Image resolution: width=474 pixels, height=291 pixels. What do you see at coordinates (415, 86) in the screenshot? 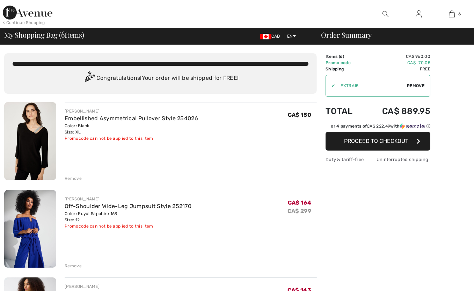
I see `span: Remove` at bounding box center [415, 86].